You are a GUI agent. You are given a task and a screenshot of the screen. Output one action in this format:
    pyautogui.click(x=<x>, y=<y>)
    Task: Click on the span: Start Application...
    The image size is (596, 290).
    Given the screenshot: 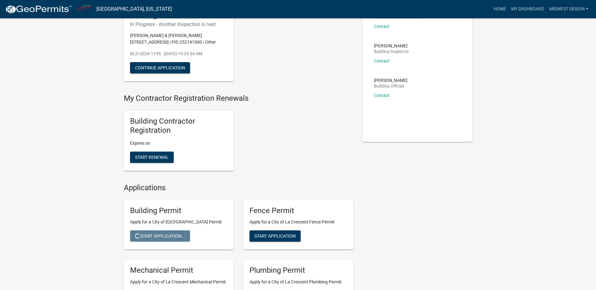 What is the action you would take?
    pyautogui.click(x=160, y=236)
    